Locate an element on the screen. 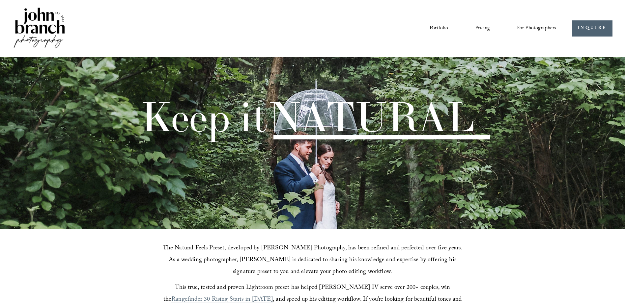  span: NATURAL is located at coordinates (371, 117).